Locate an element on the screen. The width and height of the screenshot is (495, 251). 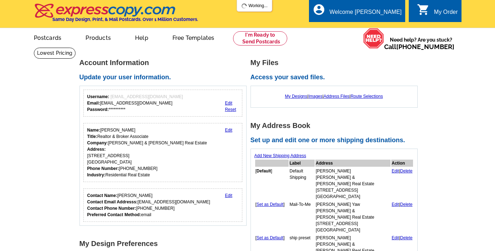
strong: Contact Name: is located at coordinates (102, 196).